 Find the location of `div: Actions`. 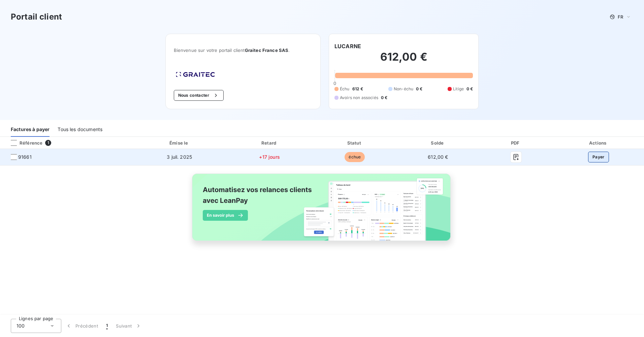

div: Actions is located at coordinates (598, 143).